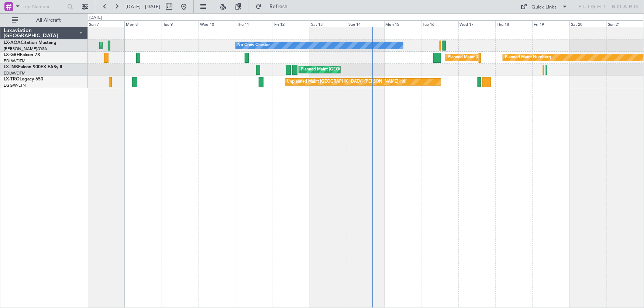 The width and height of the screenshot is (644, 308). I want to click on div: Sun 7, so click(106, 23).